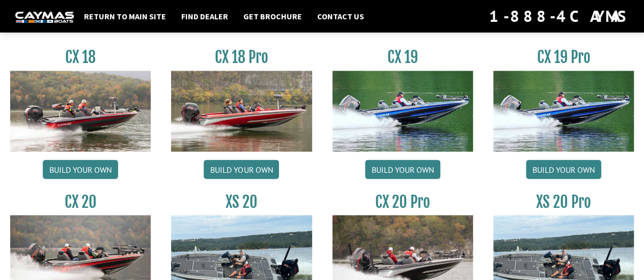 The width and height of the screenshot is (644, 280). Describe the element at coordinates (559, 17) in the screenshot. I see `div: 1-888-4CAYMAS` at that location.